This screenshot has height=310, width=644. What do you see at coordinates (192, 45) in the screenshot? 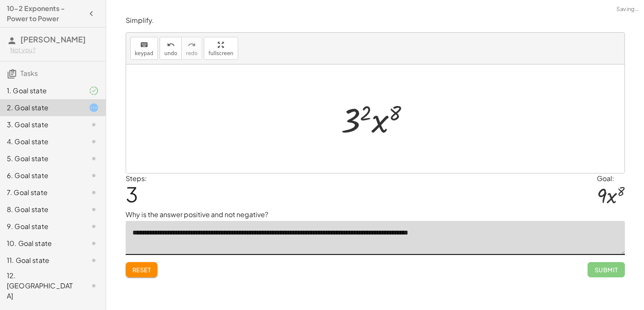
I see `i: redo` at bounding box center [192, 45].